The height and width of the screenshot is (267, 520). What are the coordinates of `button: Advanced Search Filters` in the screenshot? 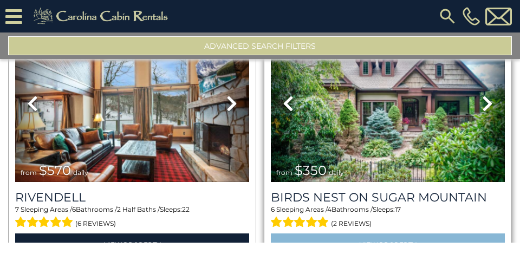 It's located at (260, 45).